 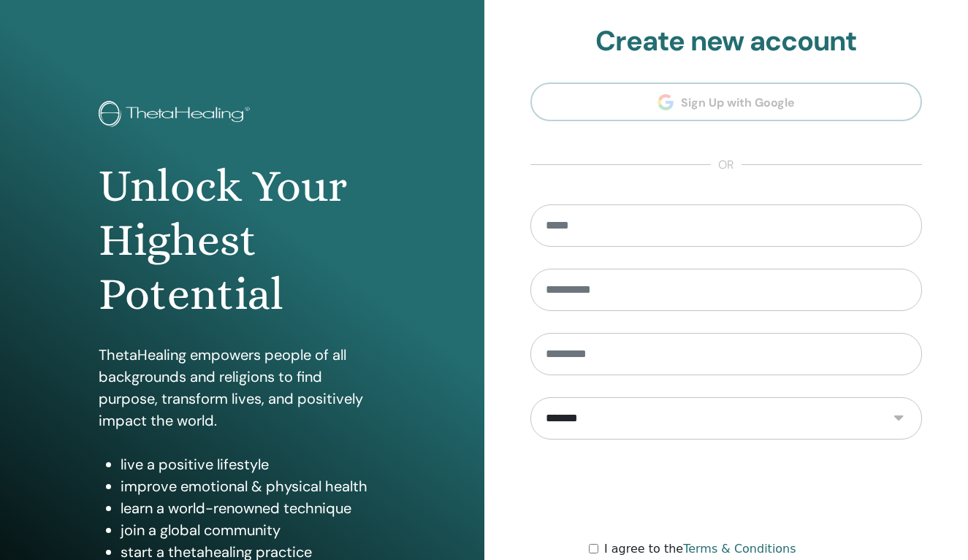 I want to click on li: live a positive lifestyle, so click(x=253, y=464).